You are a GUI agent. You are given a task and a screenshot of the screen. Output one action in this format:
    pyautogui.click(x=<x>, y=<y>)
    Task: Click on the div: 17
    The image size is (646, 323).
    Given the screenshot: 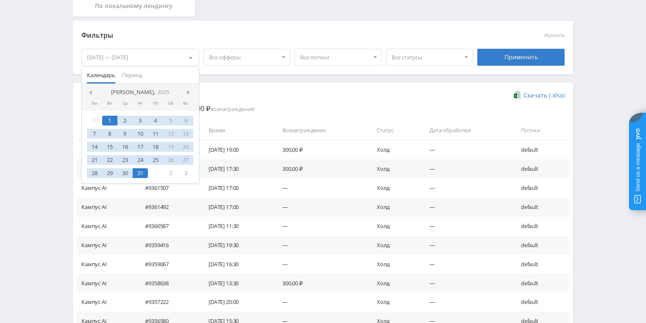 What is the action you would take?
    pyautogui.click(x=140, y=147)
    